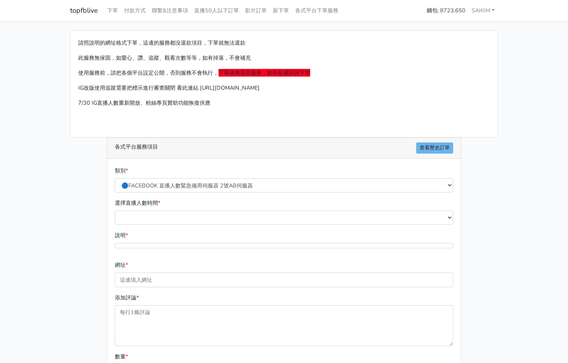 The width and height of the screenshot is (568, 363). What do you see at coordinates (434, 148) in the screenshot?
I see `a: 查看歷史訂單` at bounding box center [434, 148].